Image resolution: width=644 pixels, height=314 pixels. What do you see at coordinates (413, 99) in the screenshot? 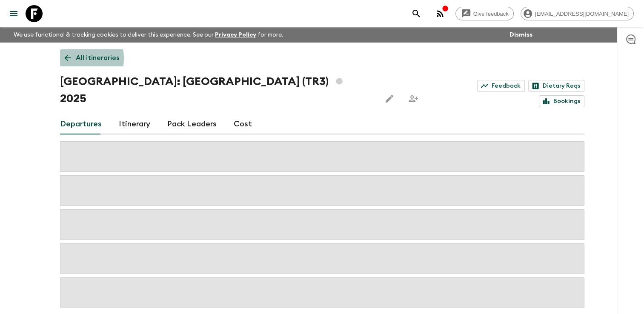
I see `span: Share this itinerary` at bounding box center [413, 99].